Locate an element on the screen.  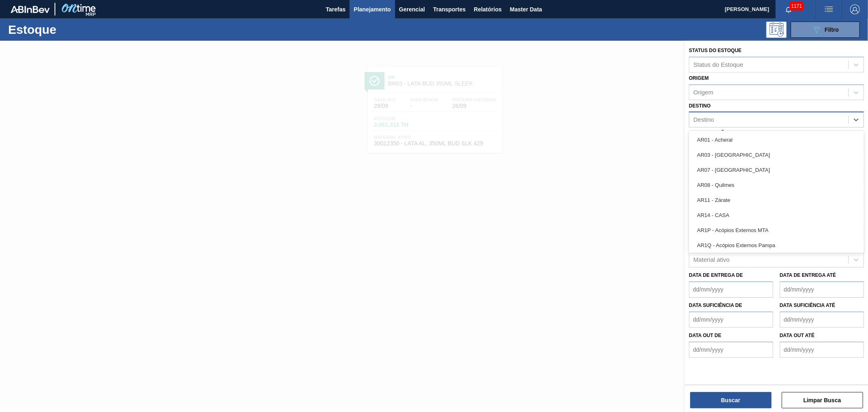
div: Pogramando: nenhum usuário selecionado is located at coordinates (776, 29).